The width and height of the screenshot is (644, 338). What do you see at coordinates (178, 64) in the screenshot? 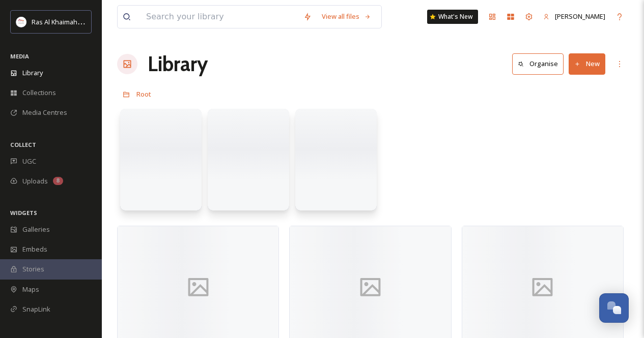
I see `h1: Library` at bounding box center [178, 64].